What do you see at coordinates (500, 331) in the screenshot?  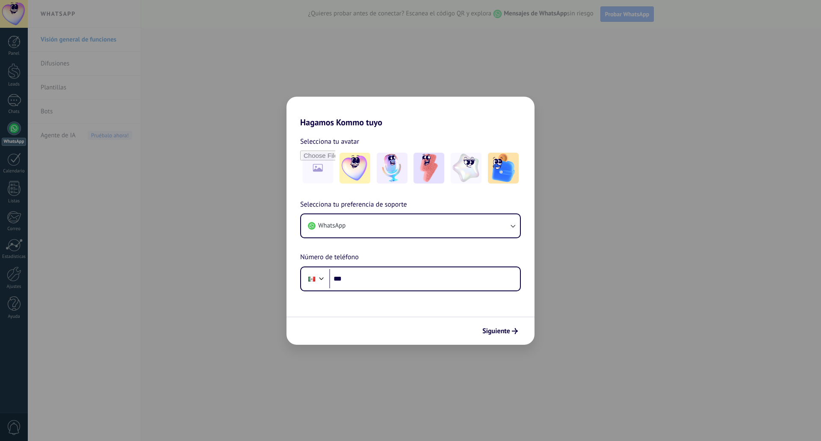 I see `button: Siguiente` at bounding box center [500, 331].